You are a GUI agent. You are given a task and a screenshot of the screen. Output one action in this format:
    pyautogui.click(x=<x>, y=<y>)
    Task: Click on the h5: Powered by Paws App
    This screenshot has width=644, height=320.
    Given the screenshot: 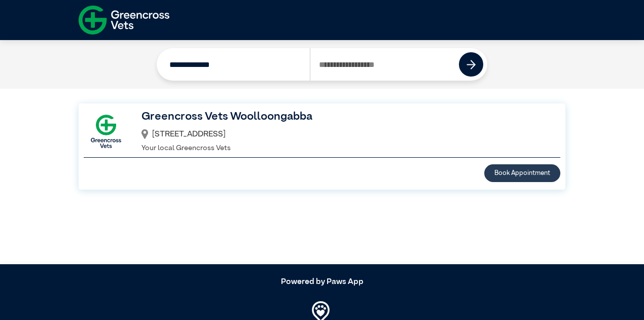 What is the action you would take?
    pyautogui.click(x=322, y=282)
    